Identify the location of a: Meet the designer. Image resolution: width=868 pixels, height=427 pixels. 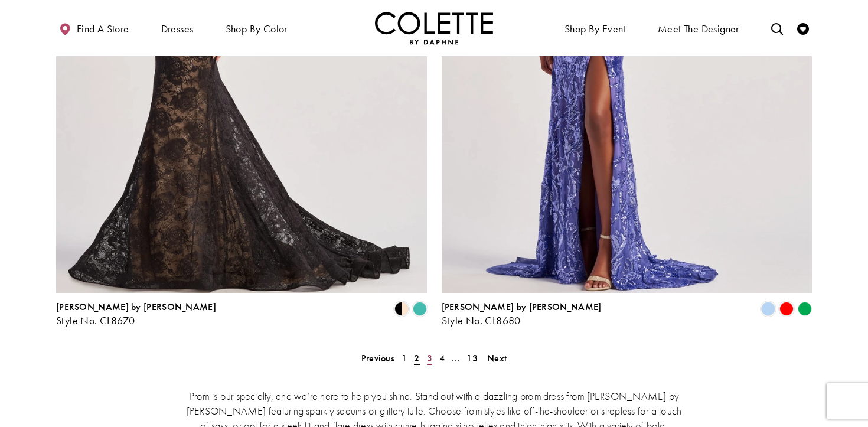
(699, 28).